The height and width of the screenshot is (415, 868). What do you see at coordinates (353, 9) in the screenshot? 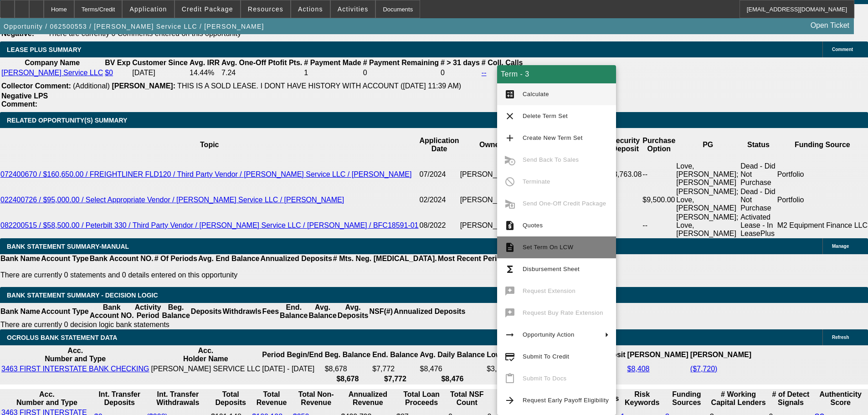
I see `span: Activities` at bounding box center [353, 9].